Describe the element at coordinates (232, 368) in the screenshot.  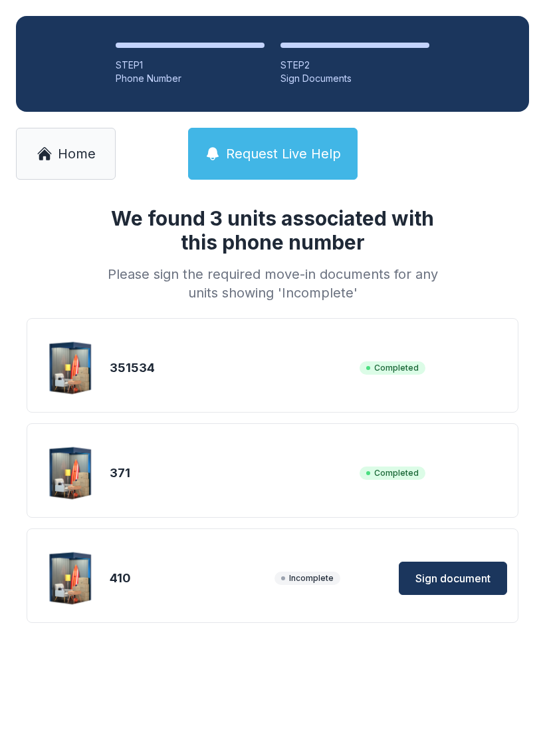
I see `div: 351534` at that location.